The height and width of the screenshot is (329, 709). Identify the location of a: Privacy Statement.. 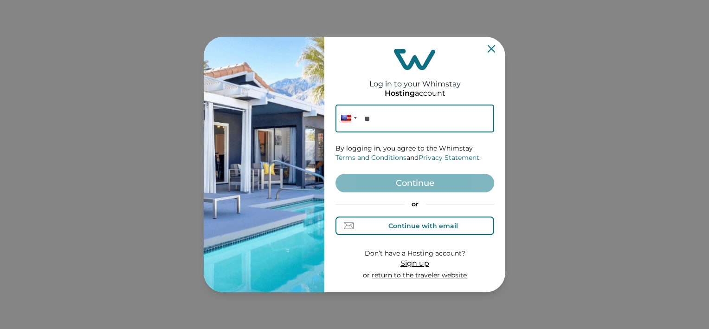
(450, 157).